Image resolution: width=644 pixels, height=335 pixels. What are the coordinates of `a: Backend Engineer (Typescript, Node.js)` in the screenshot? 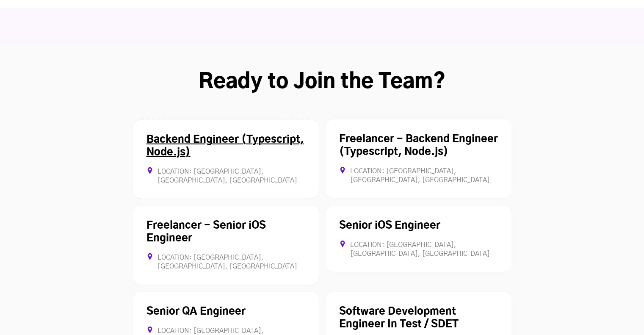 It's located at (225, 146).